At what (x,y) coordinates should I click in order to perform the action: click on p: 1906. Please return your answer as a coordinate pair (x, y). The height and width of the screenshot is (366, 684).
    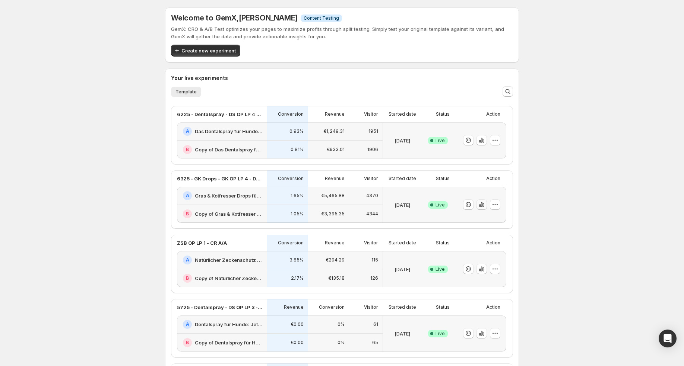
    Looking at the image, I should click on (372, 150).